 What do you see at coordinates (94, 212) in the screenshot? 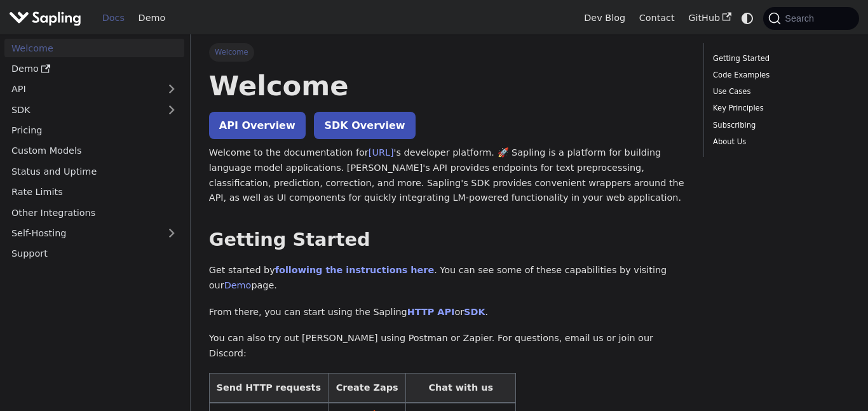
I see `a: Other Integrations` at bounding box center [94, 212].